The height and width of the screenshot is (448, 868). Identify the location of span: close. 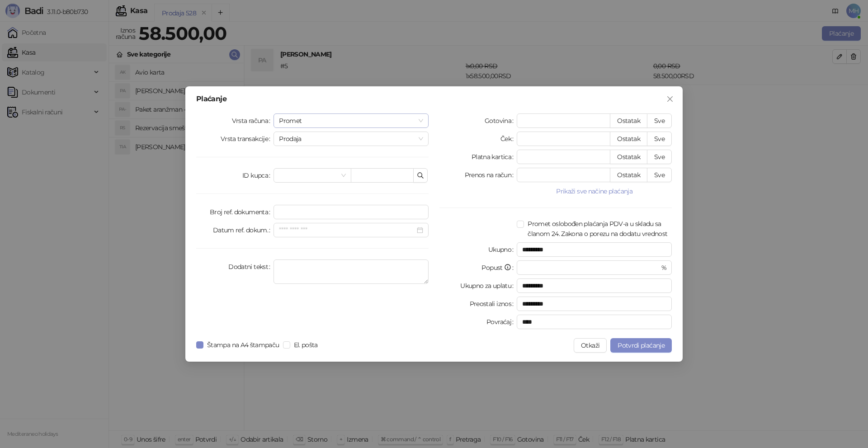
(670, 99).